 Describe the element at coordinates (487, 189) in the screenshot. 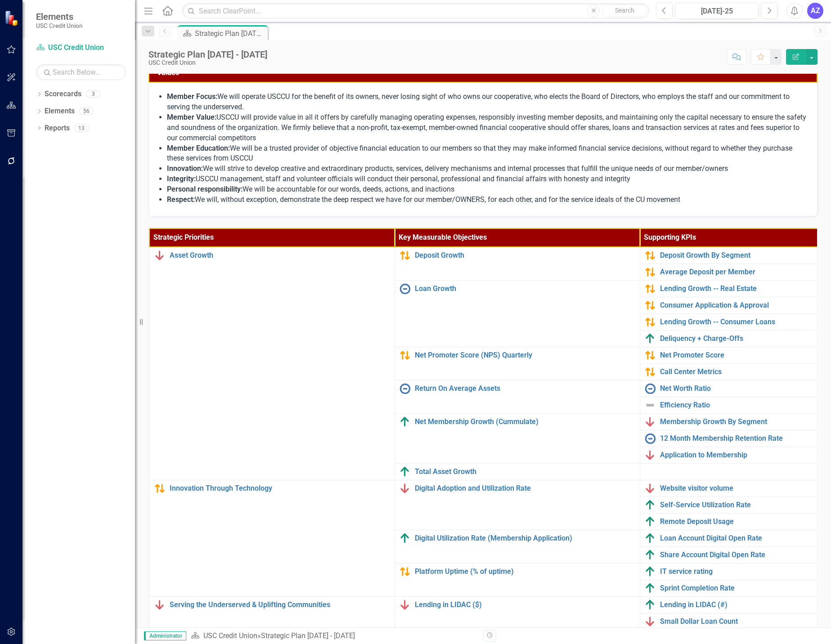

I see `li: We will be accountable for our words, deeds, actions, and inactions` at that location.